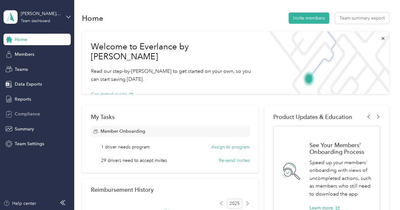 The height and width of the screenshot is (210, 400). Describe the element at coordinates (112, 94) in the screenshot. I see `button: Get started guide` at that location.